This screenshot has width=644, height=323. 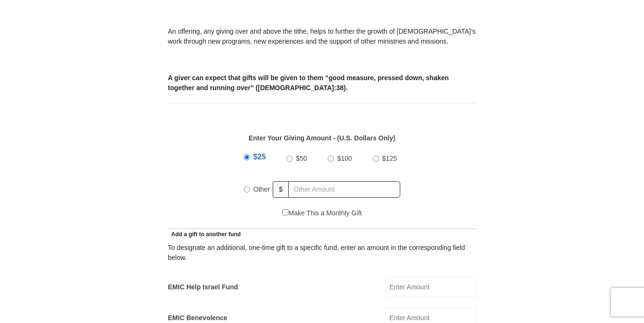 What do you see at coordinates (204, 234) in the screenshot?
I see `span: Add a gift to another fund` at bounding box center [204, 234].